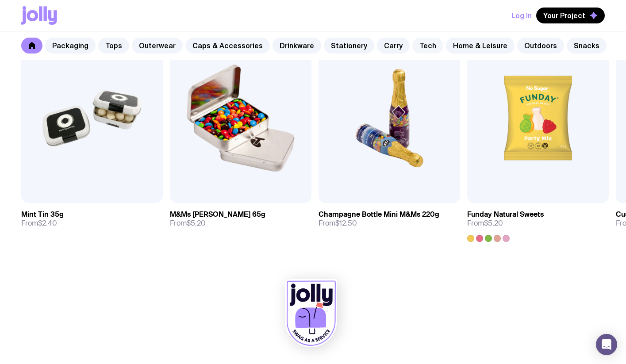 This screenshot has width=626, height=364. I want to click on a: Mint Tin 35gFrom$2.40, so click(92, 219).